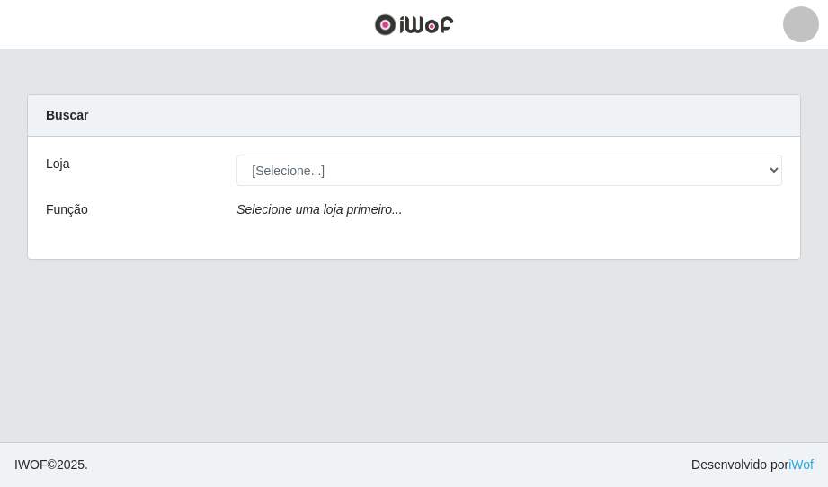 This screenshot has width=828, height=487. What do you see at coordinates (58, 164) in the screenshot?
I see `label: Loja` at bounding box center [58, 164].